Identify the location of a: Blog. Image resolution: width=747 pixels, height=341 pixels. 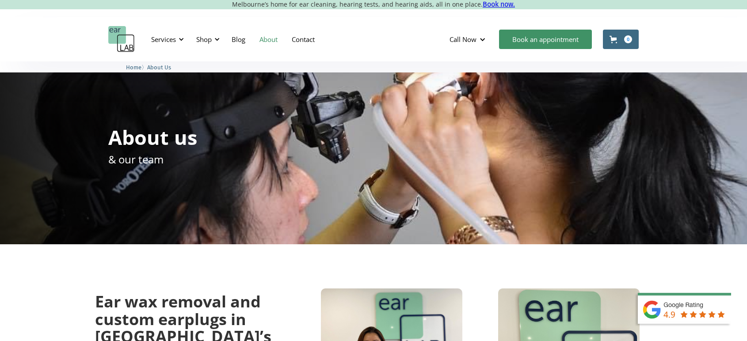
(238, 39).